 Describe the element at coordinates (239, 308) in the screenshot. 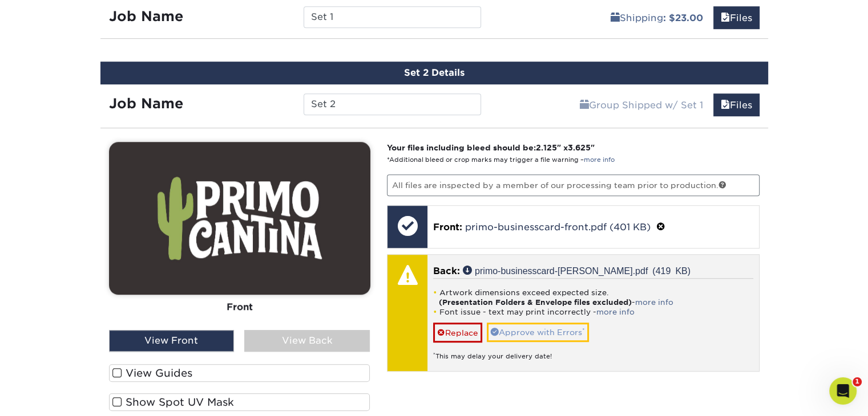

I see `div: Front` at that location.